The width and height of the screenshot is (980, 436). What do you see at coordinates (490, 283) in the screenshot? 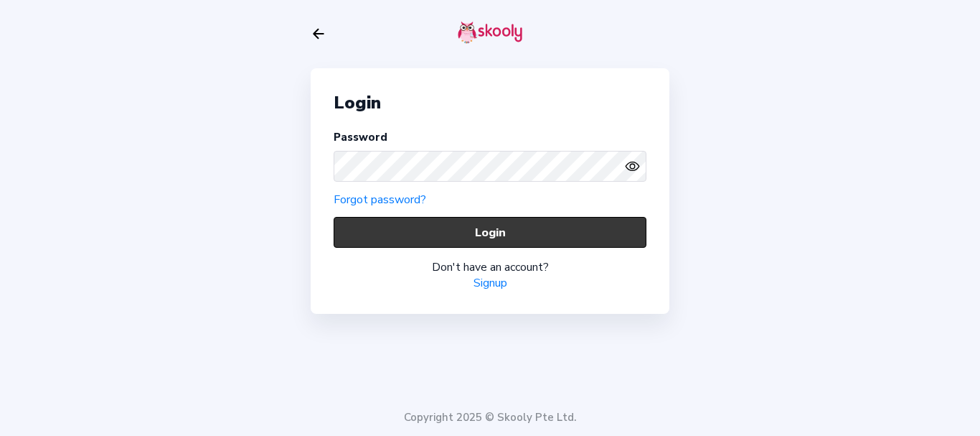
I see `a: Signup` at bounding box center [490, 283].